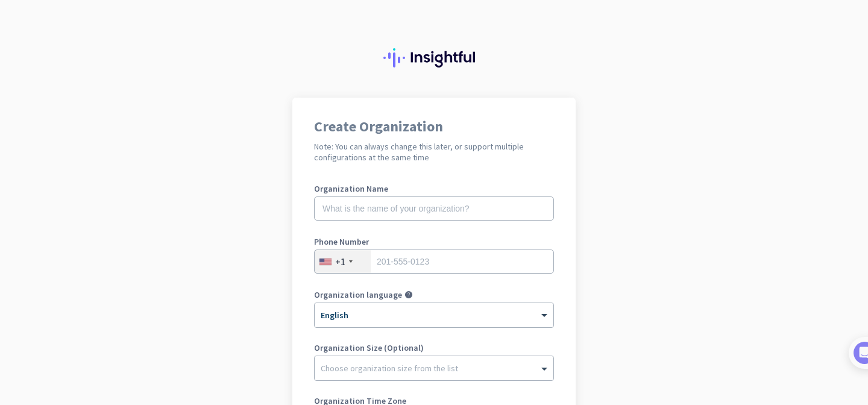 This screenshot has height=405, width=868. I want to click on label: Organization Name, so click(434, 188).